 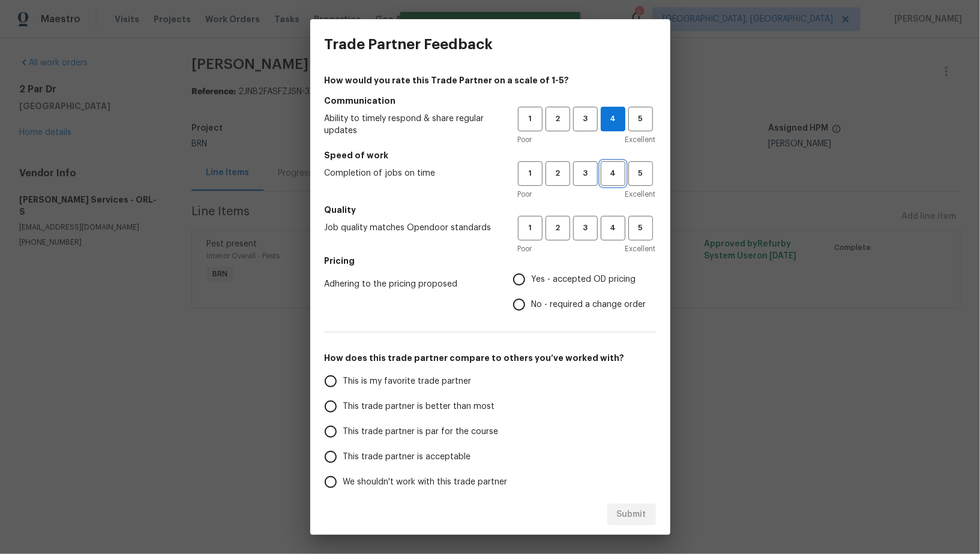 I want to click on span: This trade partner is better than most, so click(x=419, y=406).